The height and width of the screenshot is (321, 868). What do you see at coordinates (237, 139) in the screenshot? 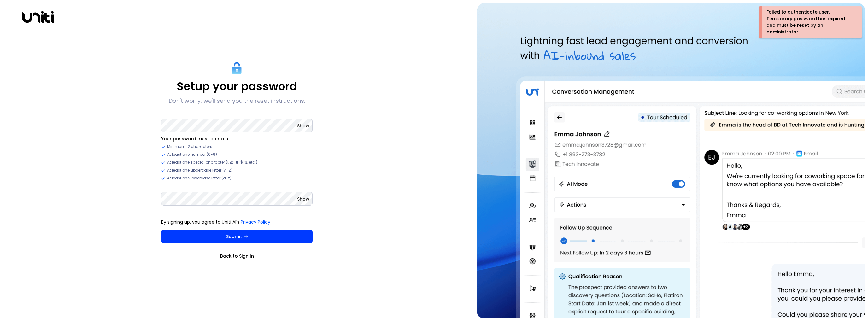
I see `li: Your password must contain:` at bounding box center [237, 139].